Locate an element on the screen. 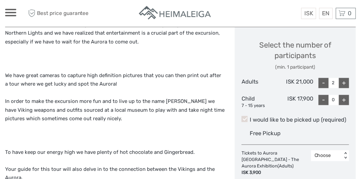  label: I would like to be picked up (required) is located at coordinates (295, 120).